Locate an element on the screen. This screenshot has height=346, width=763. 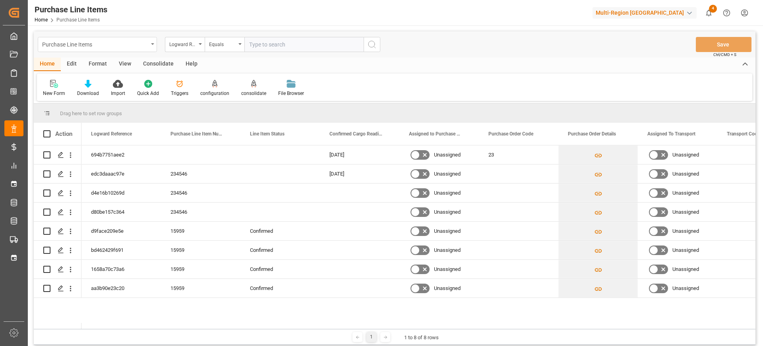
span: 4 is located at coordinates (713, 9).